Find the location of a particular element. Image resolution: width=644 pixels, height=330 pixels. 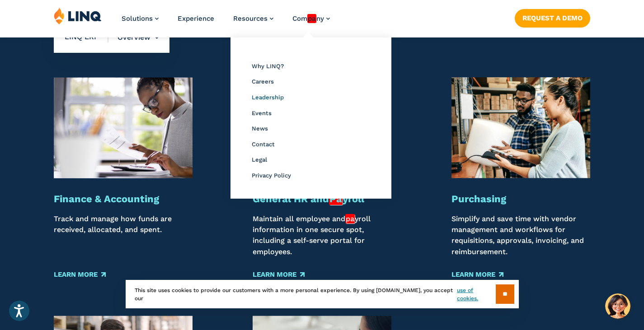

span: Resources is located at coordinates (250, 19).